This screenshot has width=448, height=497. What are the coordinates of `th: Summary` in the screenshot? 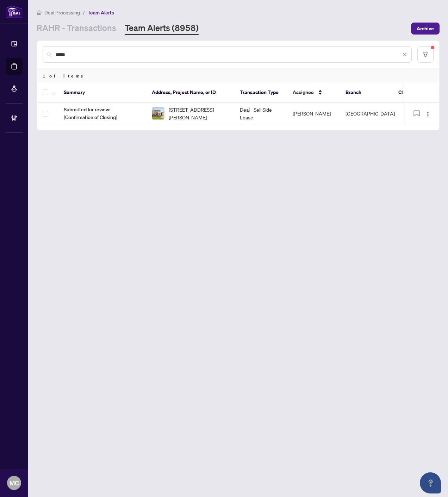 It's located at (102, 93).